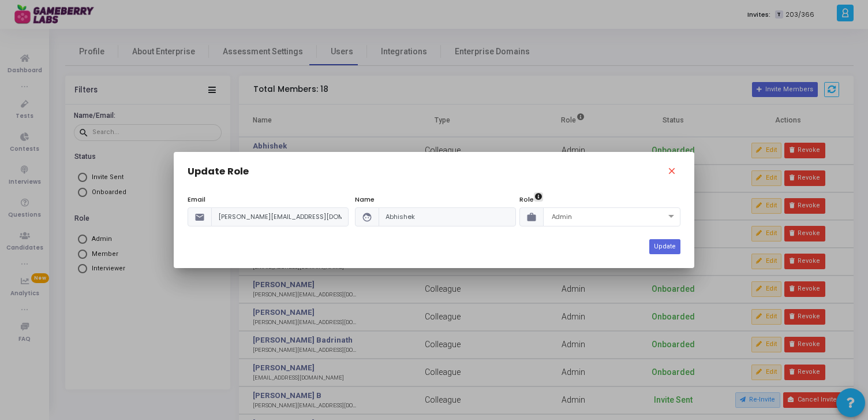 This screenshot has width=868, height=420. What do you see at coordinates (530, 199) in the screenshot?
I see `label: Role` at bounding box center [530, 199].